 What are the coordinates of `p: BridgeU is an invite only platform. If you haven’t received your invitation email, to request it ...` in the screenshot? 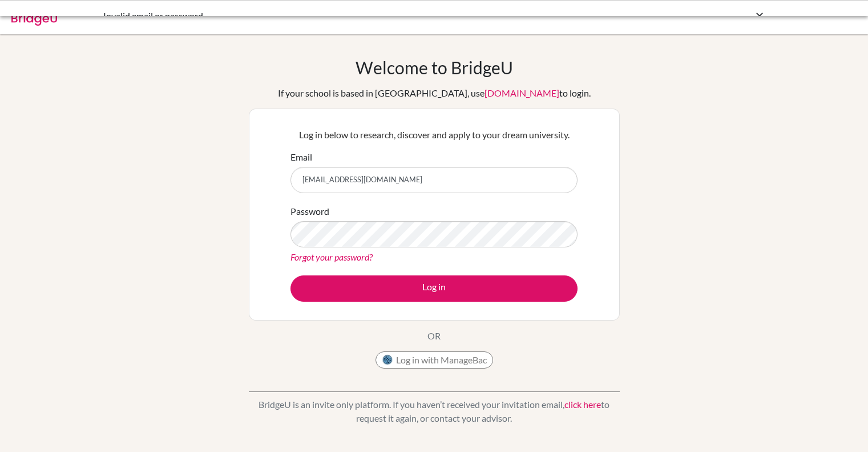 It's located at (435, 411).